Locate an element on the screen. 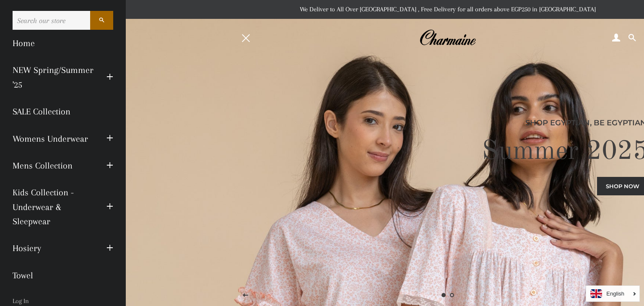 The width and height of the screenshot is (644, 306). a: English is located at coordinates (613, 294).